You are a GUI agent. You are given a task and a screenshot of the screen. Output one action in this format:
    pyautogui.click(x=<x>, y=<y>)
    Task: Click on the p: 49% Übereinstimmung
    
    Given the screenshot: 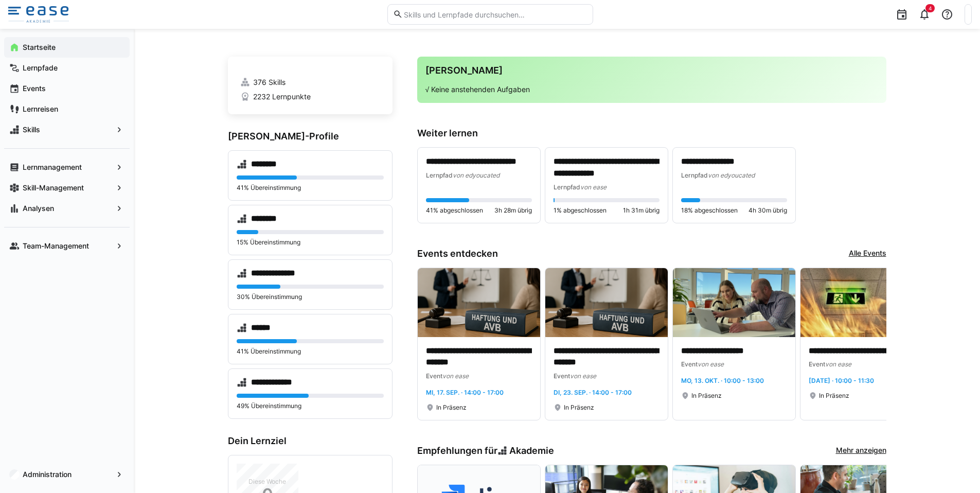 What is the action you would take?
    pyautogui.click(x=310, y=406)
    